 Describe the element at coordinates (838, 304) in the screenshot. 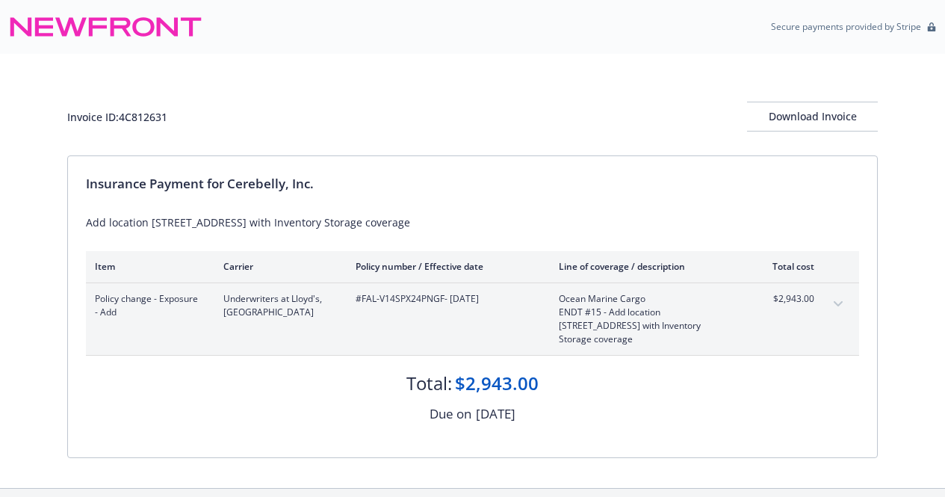

I see `button: expand content` at that location.